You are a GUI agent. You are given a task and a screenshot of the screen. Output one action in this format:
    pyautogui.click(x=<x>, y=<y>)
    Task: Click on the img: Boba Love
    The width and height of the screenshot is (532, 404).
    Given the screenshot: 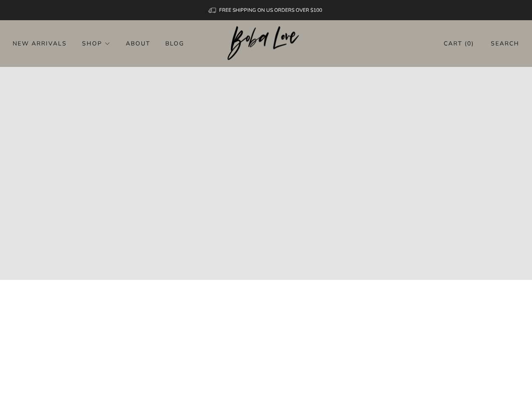 What is the action you would take?
    pyautogui.click(x=266, y=44)
    